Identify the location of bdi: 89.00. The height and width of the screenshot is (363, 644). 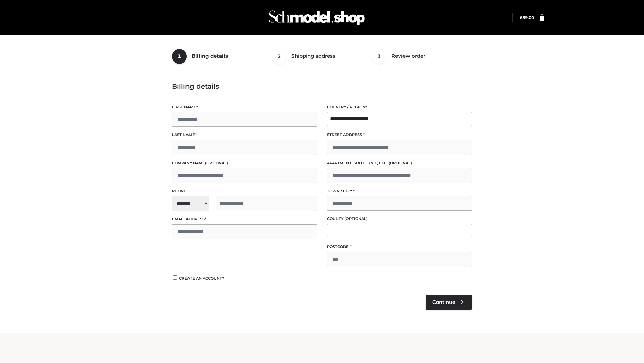
(527, 17).